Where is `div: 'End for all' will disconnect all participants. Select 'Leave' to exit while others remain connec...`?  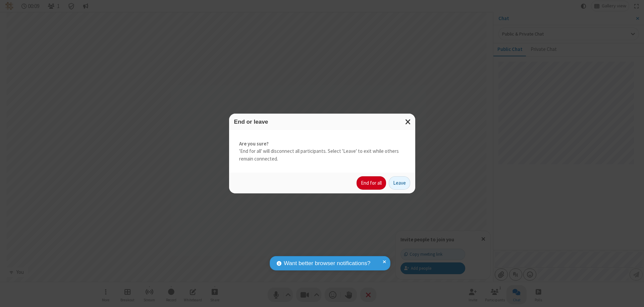
div: 'End for all' will disconnect all participants. Select 'Leave' to exit while others remain connec... is located at coordinates (322, 152).